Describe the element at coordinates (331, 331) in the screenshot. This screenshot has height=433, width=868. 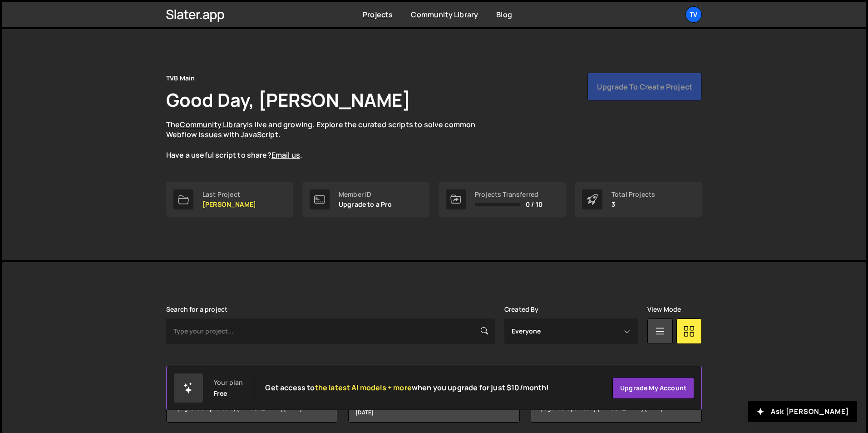
I see `input: Type your project...` at that location.